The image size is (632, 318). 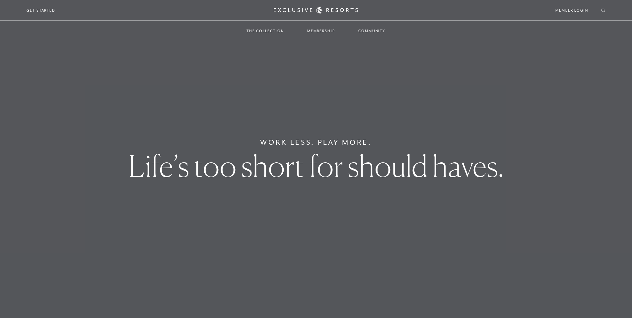 I want to click on a: The Collection, so click(x=265, y=31).